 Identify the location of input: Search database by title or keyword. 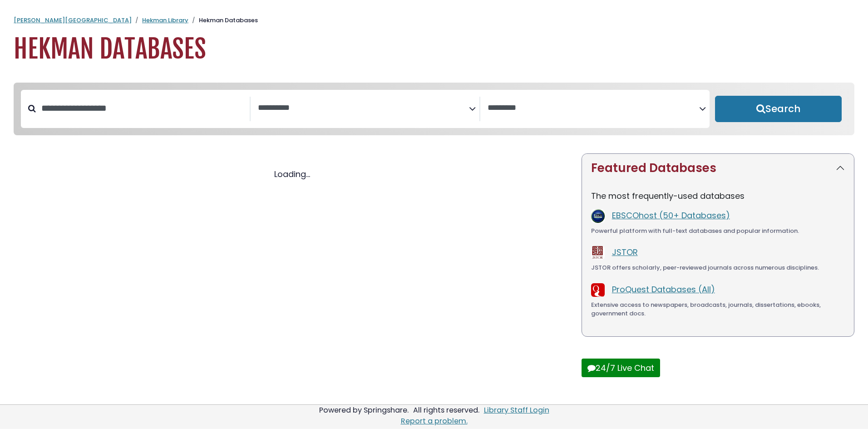
(142, 108).